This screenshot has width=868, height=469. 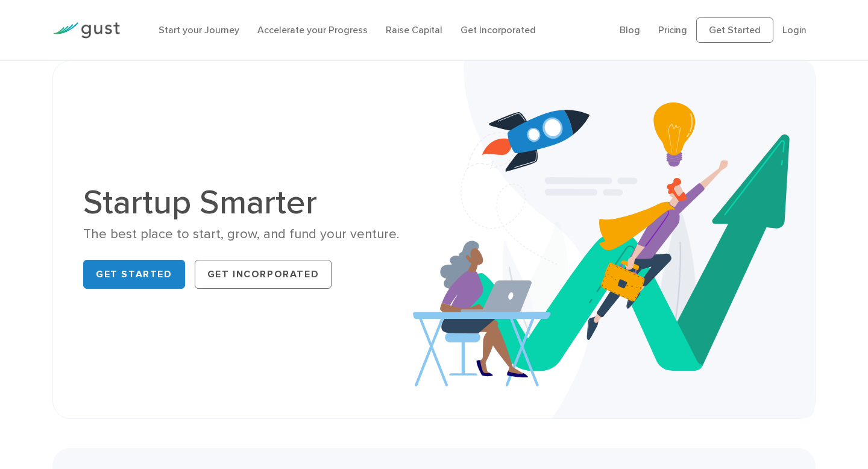 I want to click on img: Startup Smarter Hero, so click(x=614, y=240).